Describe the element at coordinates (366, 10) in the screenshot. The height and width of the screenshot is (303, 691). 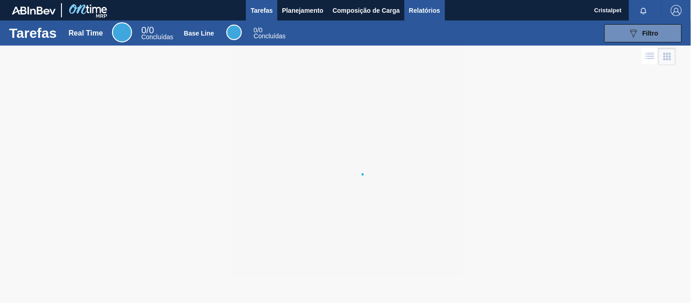
I see `span: Composição de Carga` at that location.